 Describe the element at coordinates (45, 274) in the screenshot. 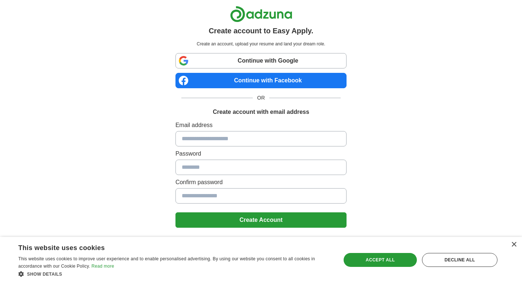

I see `span: Show details` at that location.